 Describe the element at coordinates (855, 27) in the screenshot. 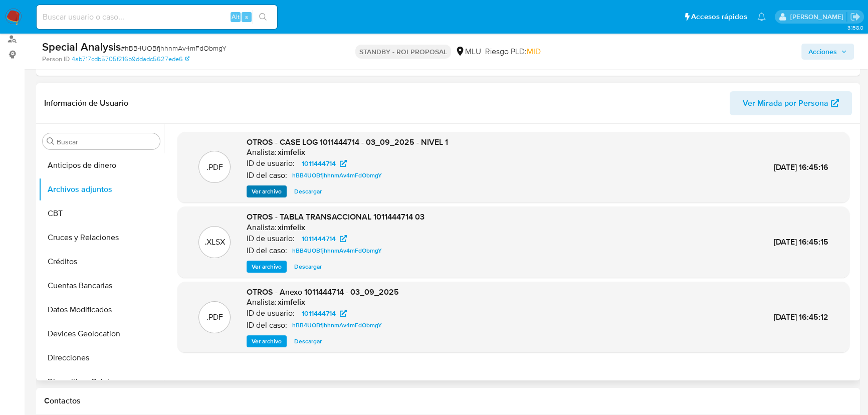

I see `span: 3.158.0` at that location.